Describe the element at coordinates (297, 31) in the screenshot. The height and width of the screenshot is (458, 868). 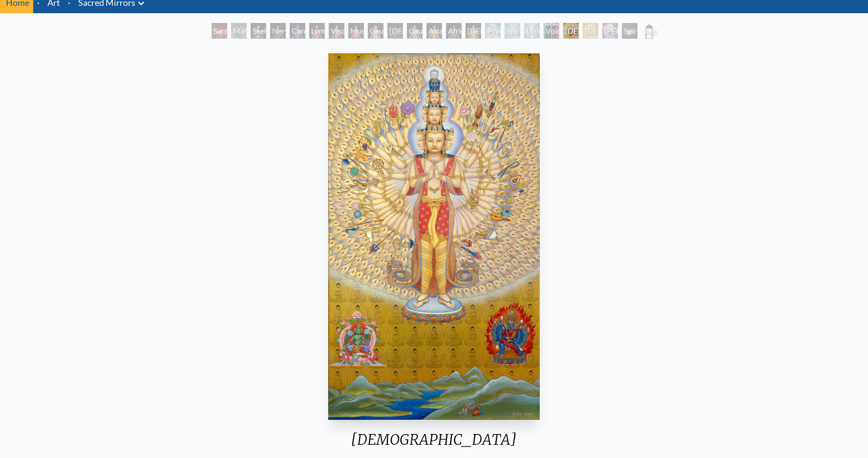
I see `div: Cardiovascular System` at that location.